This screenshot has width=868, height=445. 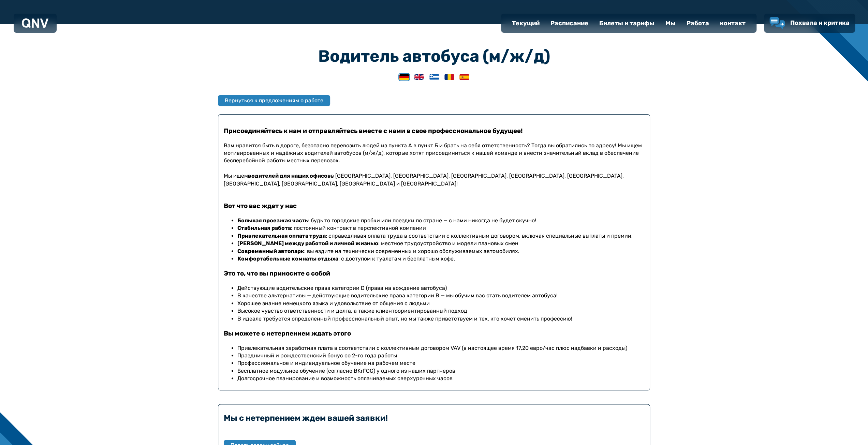 I want to click on font: контакт, so click(x=733, y=23).